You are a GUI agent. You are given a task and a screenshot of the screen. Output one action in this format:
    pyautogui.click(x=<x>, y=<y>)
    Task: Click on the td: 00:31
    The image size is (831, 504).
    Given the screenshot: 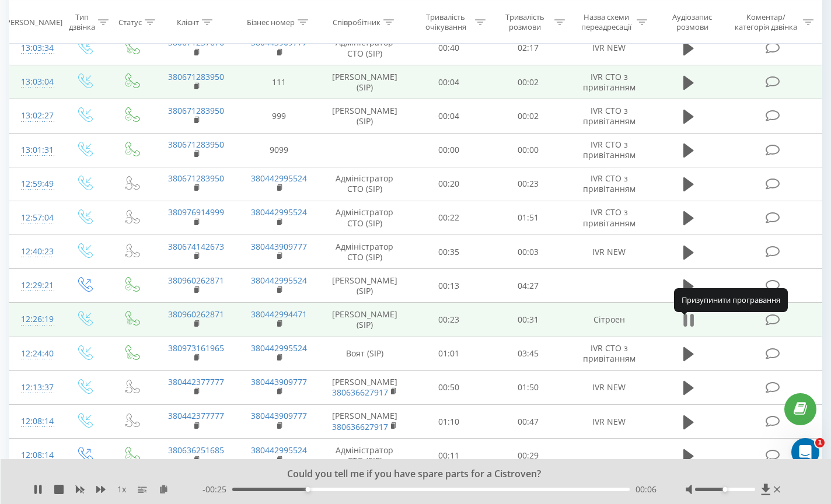 What is the action you would take?
    pyautogui.click(x=528, y=319)
    